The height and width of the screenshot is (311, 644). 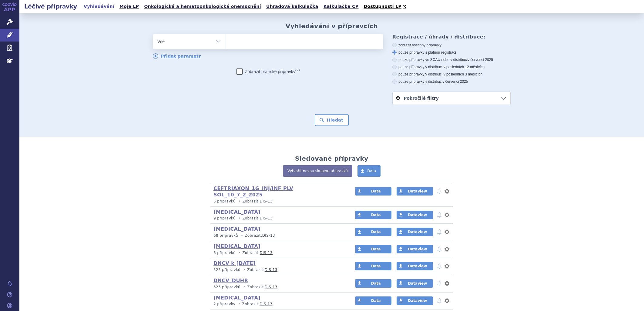 What do you see at coordinates (231, 280) in the screenshot?
I see `a: DNCV_DUHR` at bounding box center [231, 280].